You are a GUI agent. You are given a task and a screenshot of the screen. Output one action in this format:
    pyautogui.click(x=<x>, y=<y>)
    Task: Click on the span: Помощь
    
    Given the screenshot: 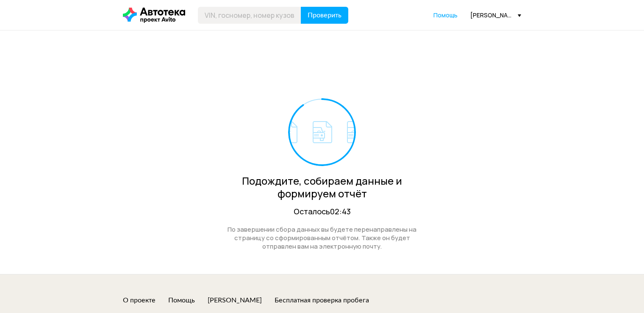 What is the action you would take?
    pyautogui.click(x=445, y=15)
    